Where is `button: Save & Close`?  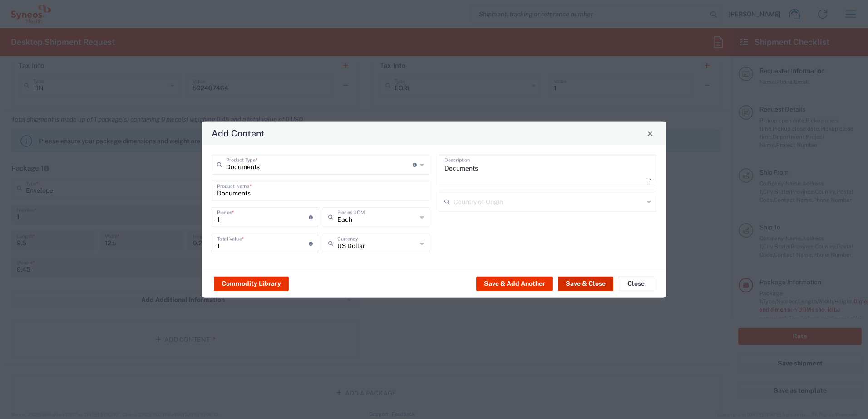
button: Save & Close is located at coordinates (586, 284).